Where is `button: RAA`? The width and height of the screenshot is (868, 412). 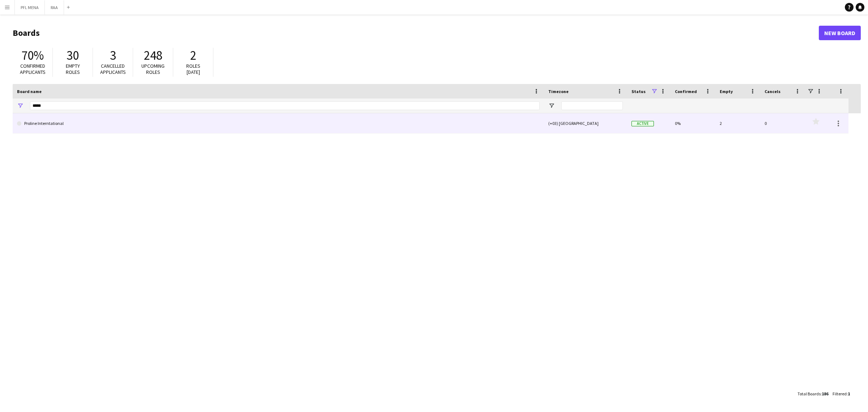
button: RAA is located at coordinates (54, 7).